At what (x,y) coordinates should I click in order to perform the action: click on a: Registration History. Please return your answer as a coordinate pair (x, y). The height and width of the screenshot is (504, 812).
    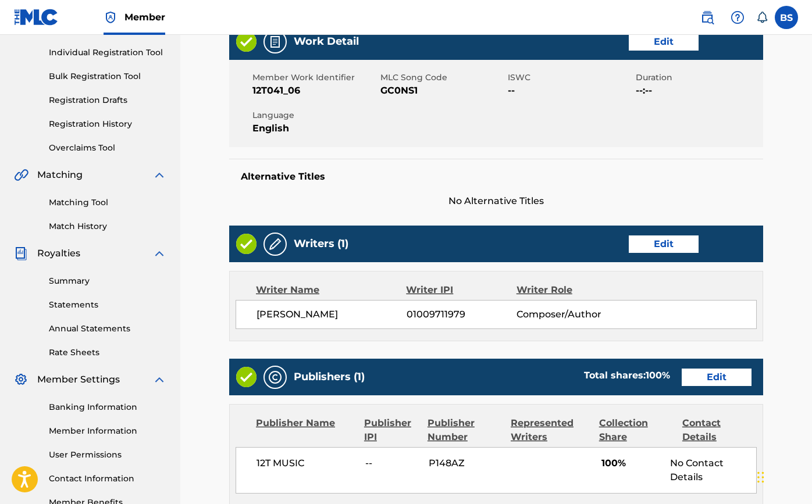
    Looking at the image, I should click on (107, 124).